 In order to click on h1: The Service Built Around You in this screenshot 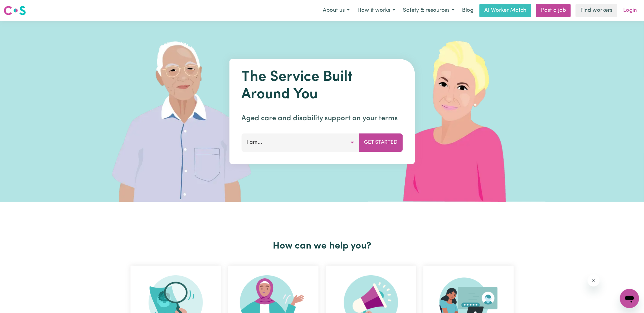, I will do `click(322, 86)`.